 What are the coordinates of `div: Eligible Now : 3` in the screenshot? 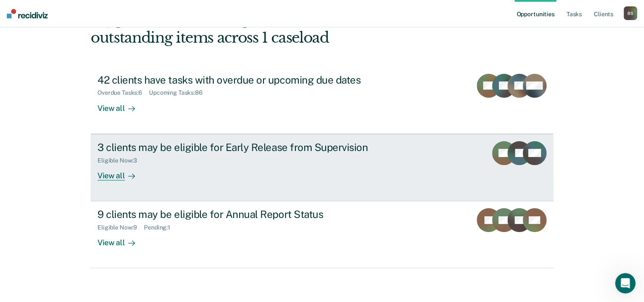 It's located at (121, 160).